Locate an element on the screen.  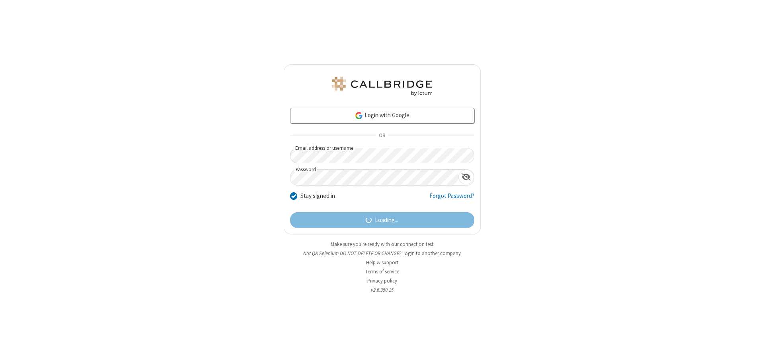
a: Privacy policy is located at coordinates (382, 281).